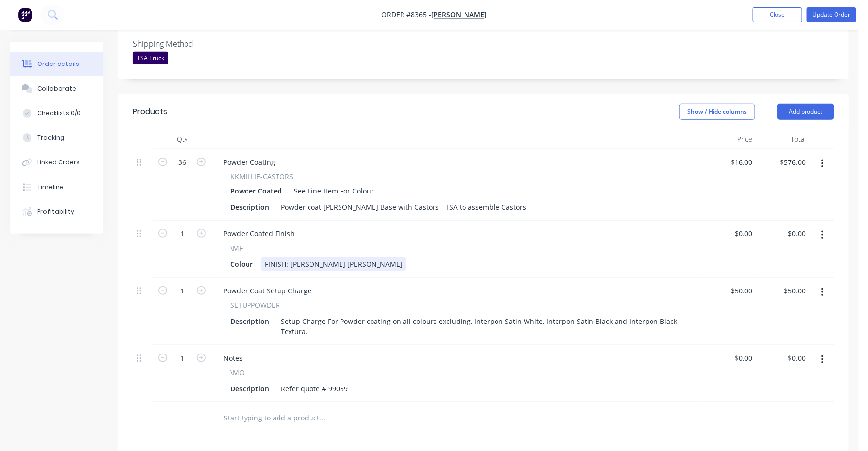  What do you see at coordinates (236, 248) in the screenshot?
I see `span: \MF` at bounding box center [236, 248].